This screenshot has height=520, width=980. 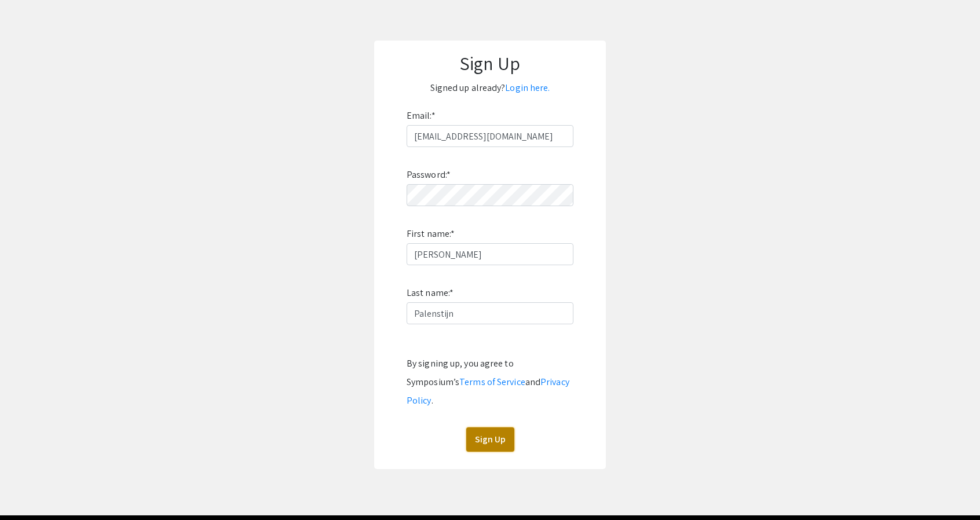 I want to click on p: Signed up already?, so click(x=490, y=88).